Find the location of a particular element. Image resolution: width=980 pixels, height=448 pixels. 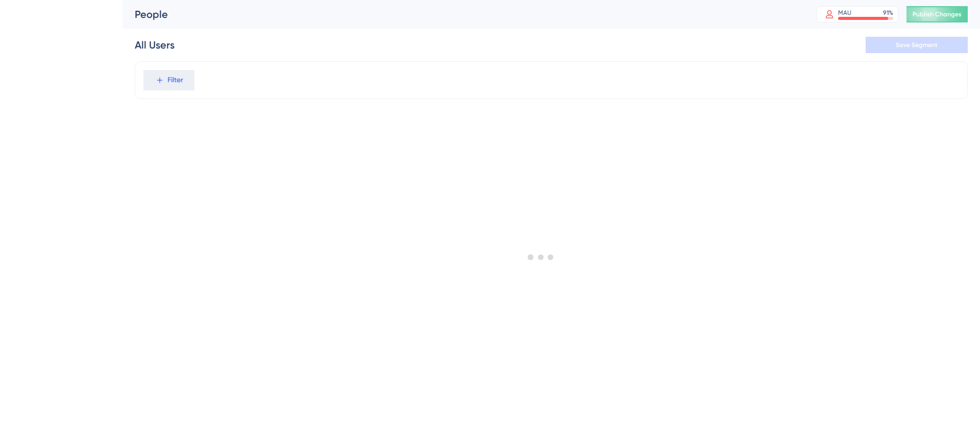

span: Save Segment is located at coordinates (917, 45).